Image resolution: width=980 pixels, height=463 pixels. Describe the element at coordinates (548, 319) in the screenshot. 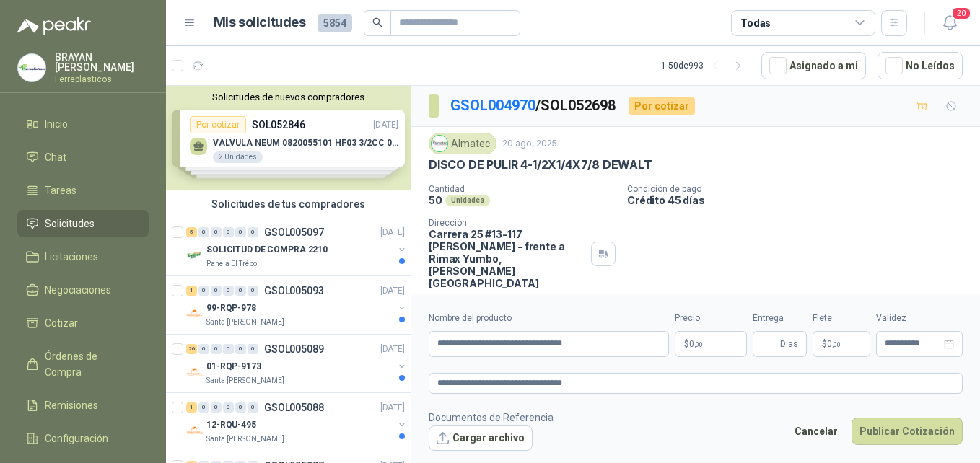

I see `label: Nombre del producto` at that location.